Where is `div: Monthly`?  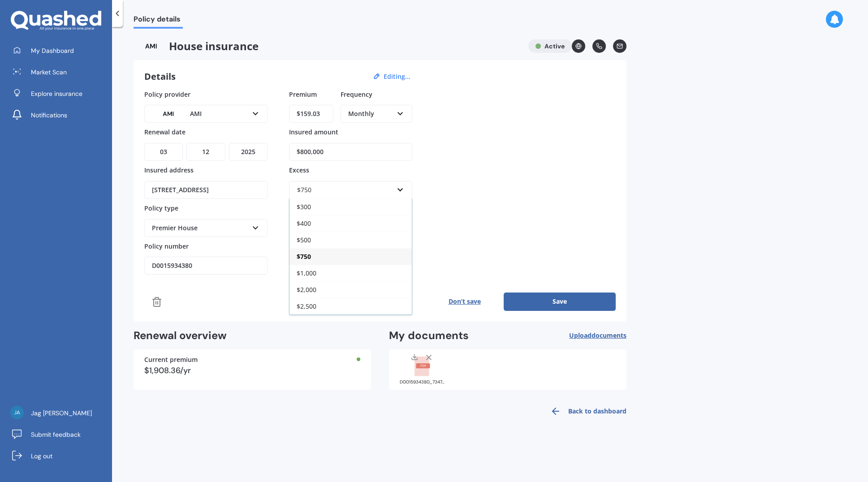 div: Monthly is located at coordinates (370, 114).